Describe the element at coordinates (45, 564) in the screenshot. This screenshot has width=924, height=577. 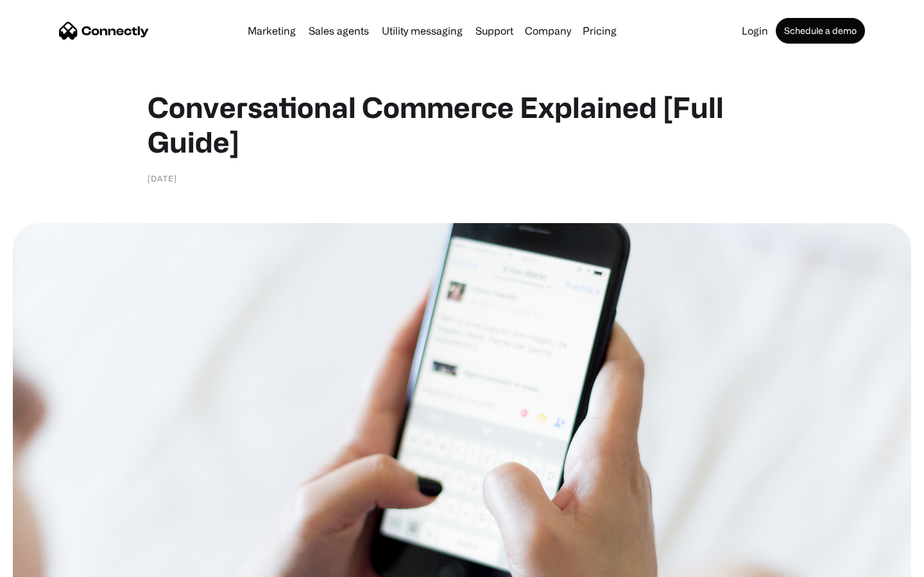
I see `aside: Language selected: English` at that location.